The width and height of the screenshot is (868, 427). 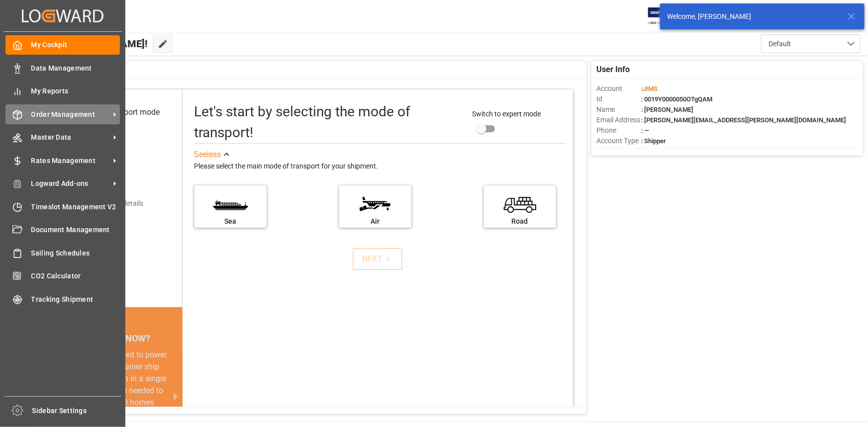 I want to click on span: Name, so click(x=619, y=109).